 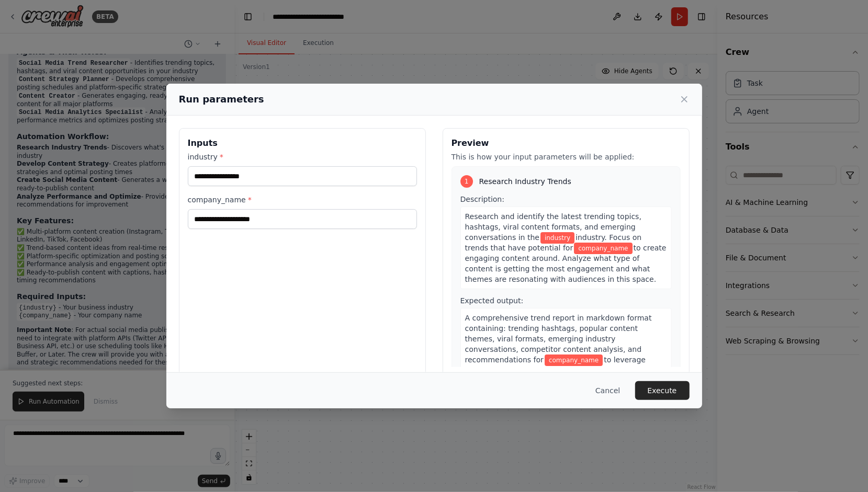 I want to click on span: Expected output:, so click(x=492, y=301).